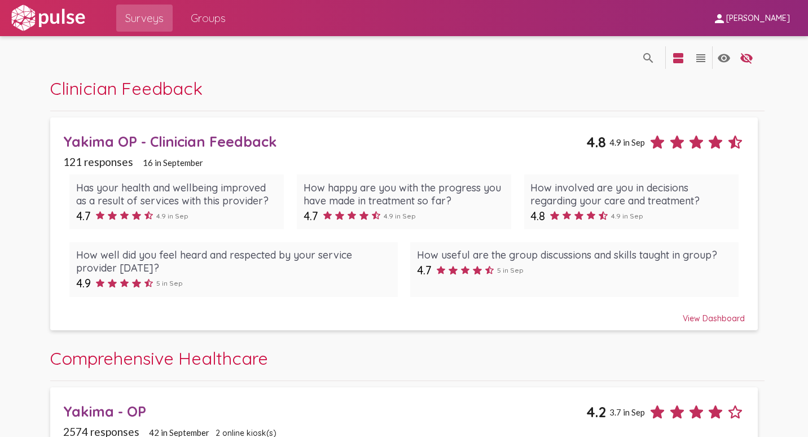 The width and height of the screenshot is (808, 437). I want to click on div: Yakima - OP, so click(325, 411).